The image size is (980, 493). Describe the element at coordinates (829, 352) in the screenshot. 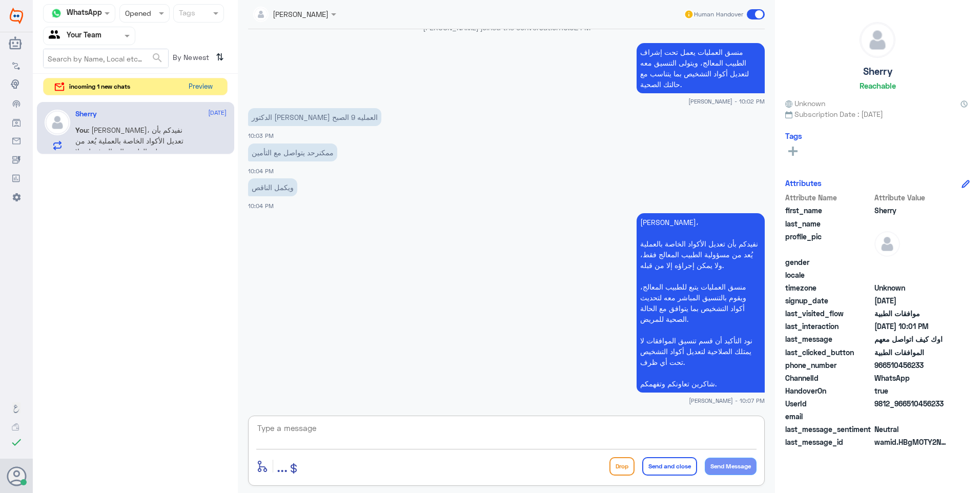

I see `span: last_clicked_button` at that location.